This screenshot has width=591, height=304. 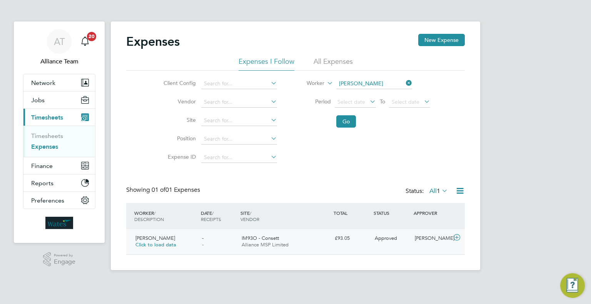 I want to click on button: Timesheets, so click(x=59, y=117).